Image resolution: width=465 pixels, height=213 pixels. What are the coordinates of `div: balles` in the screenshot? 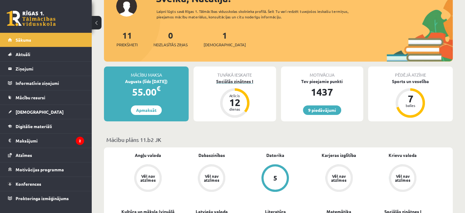 It's located at (410, 105).